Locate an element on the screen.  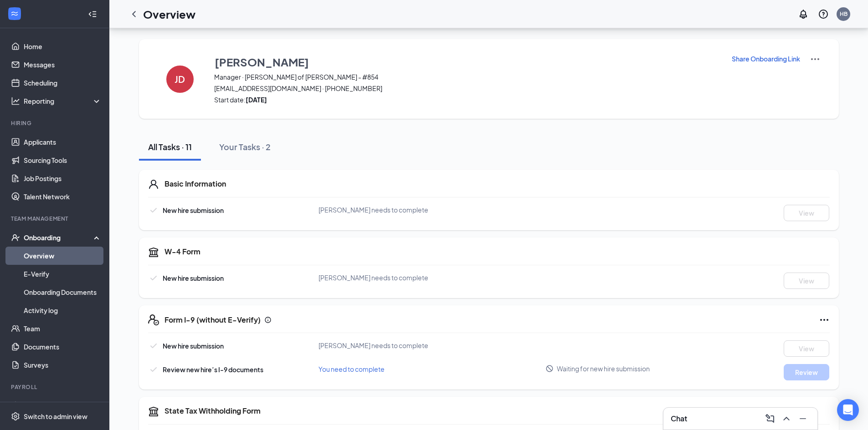
div: Switch to admin view is located at coordinates (56, 417).